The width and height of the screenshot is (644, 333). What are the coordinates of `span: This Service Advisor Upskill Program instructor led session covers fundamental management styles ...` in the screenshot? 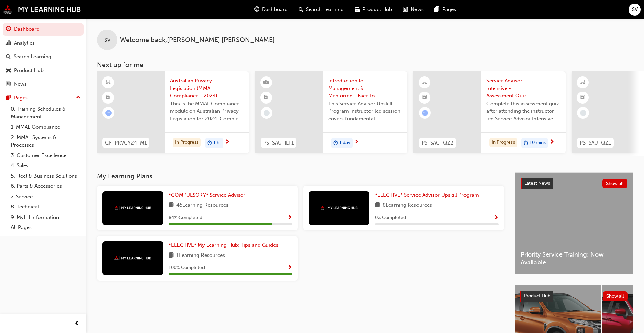 It's located at (365, 112).